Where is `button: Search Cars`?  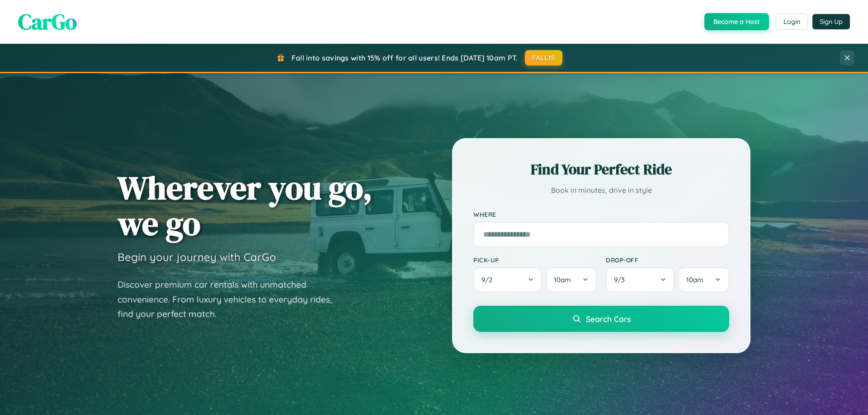
button: Search Cars is located at coordinates (601, 319).